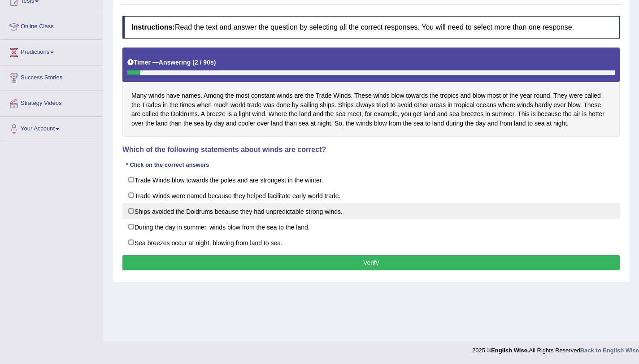 The image size is (639, 364). I want to click on a: Strategy Videos, so click(51, 102).